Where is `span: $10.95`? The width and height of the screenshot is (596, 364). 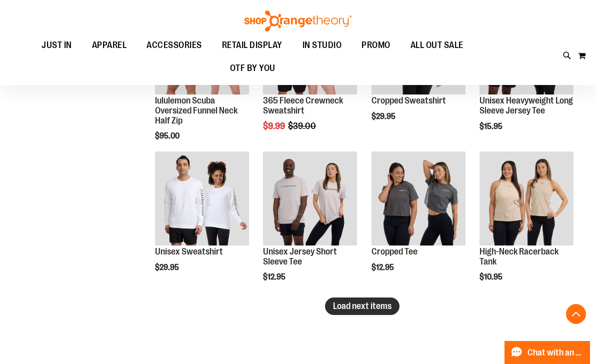
span: $10.95 is located at coordinates (491, 277).